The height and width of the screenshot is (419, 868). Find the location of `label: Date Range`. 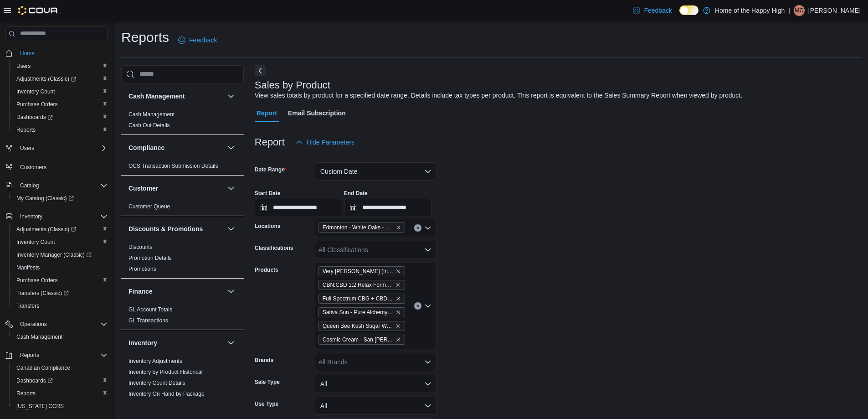

label: Date Range is located at coordinates (271, 170).